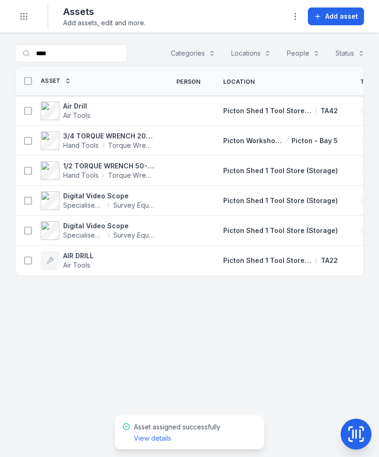 Image resolution: width=379 pixels, height=457 pixels. I want to click on span: Add asset, so click(341, 16).